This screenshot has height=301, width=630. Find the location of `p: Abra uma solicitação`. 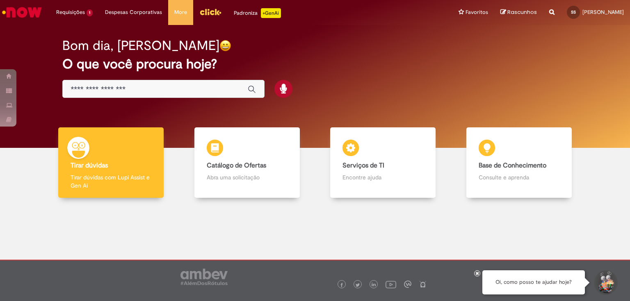

p: Abra uma solicitação is located at coordinates (247, 178).